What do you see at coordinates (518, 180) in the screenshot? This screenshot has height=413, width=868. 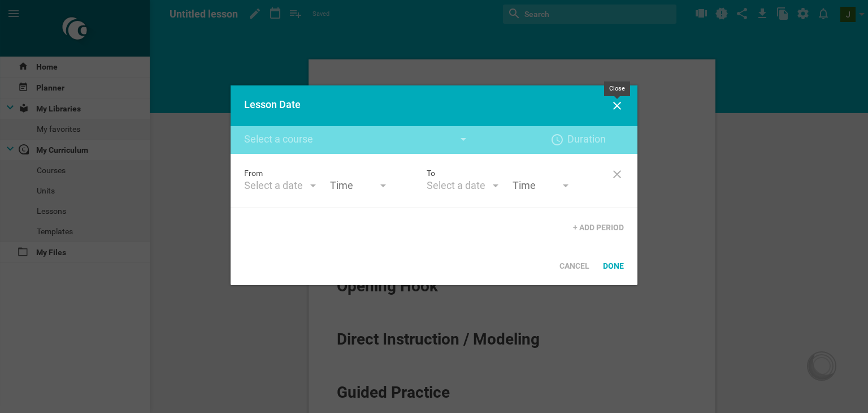 I see `div: To` at bounding box center [518, 180].